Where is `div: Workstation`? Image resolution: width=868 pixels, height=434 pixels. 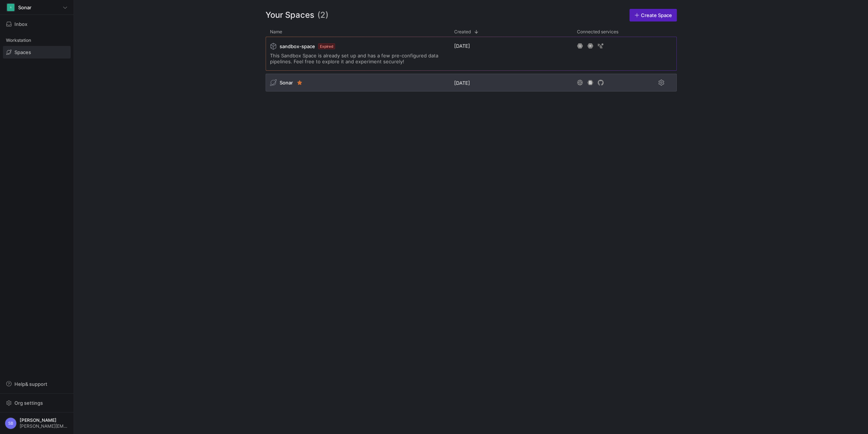 div: Workstation is located at coordinates (36, 40).